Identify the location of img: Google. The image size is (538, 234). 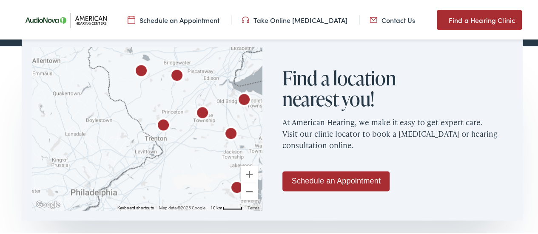
(48, 204).